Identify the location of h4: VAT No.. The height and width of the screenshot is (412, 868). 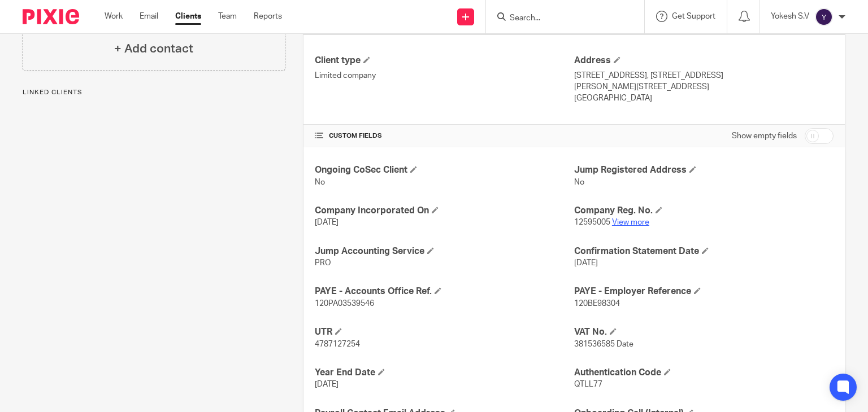
(703, 332).